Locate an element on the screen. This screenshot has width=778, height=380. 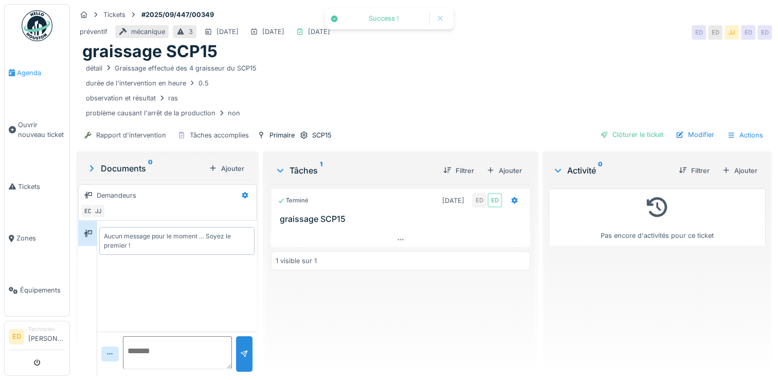
div: mécanique is located at coordinates (148, 31).